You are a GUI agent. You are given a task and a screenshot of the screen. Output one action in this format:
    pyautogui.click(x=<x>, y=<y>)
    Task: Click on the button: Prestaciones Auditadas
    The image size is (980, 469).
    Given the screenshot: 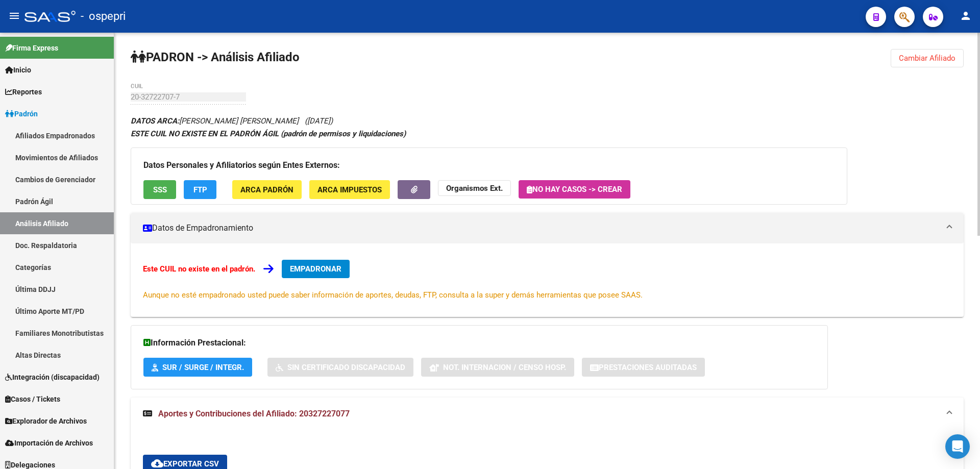 What is the action you would take?
    pyautogui.click(x=643, y=367)
    